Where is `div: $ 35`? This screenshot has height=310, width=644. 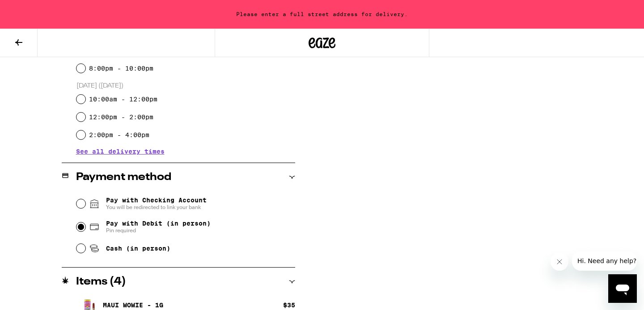 div: $ 35 is located at coordinates (289, 305).